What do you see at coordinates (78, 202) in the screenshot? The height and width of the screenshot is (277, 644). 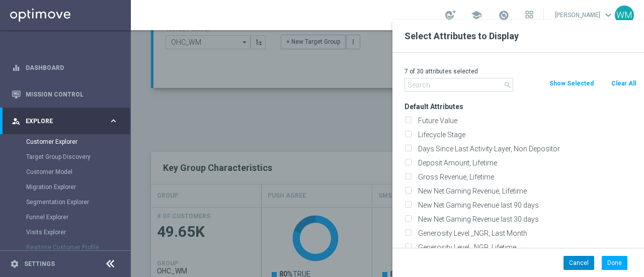 I see `div: Segmentation Explorer` at bounding box center [78, 202].